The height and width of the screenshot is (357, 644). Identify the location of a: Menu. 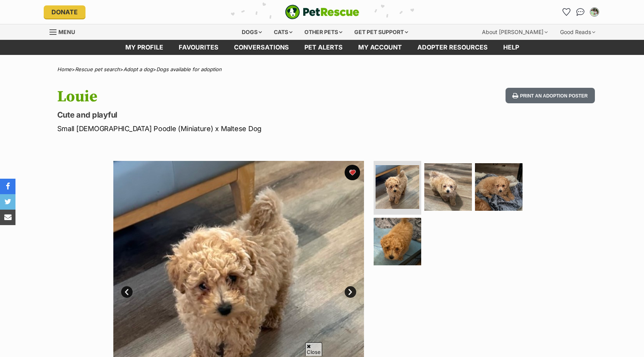
(65, 31).